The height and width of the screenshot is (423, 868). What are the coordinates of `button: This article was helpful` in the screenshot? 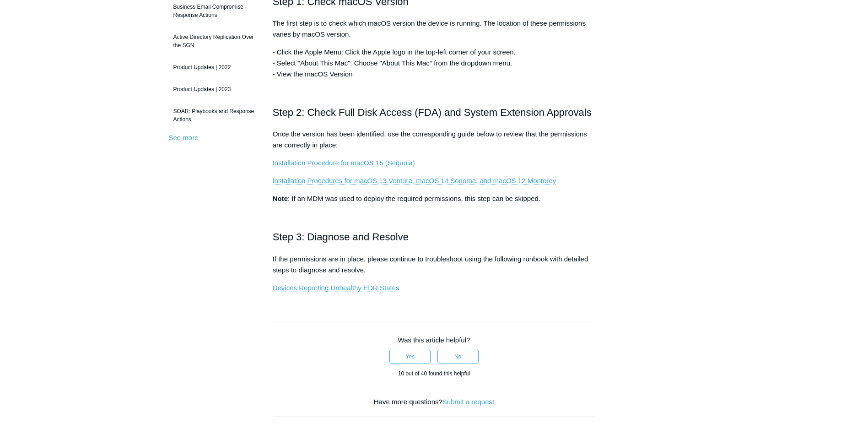 It's located at (410, 356).